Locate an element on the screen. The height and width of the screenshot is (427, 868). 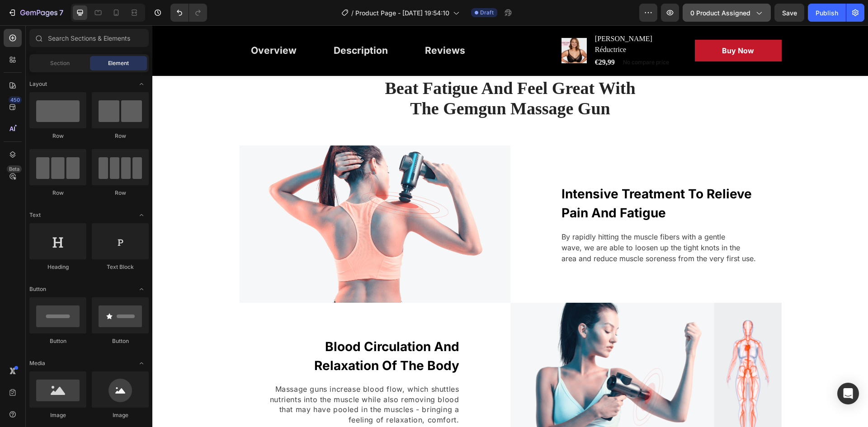
div: Undo/Redo is located at coordinates (189, 12).